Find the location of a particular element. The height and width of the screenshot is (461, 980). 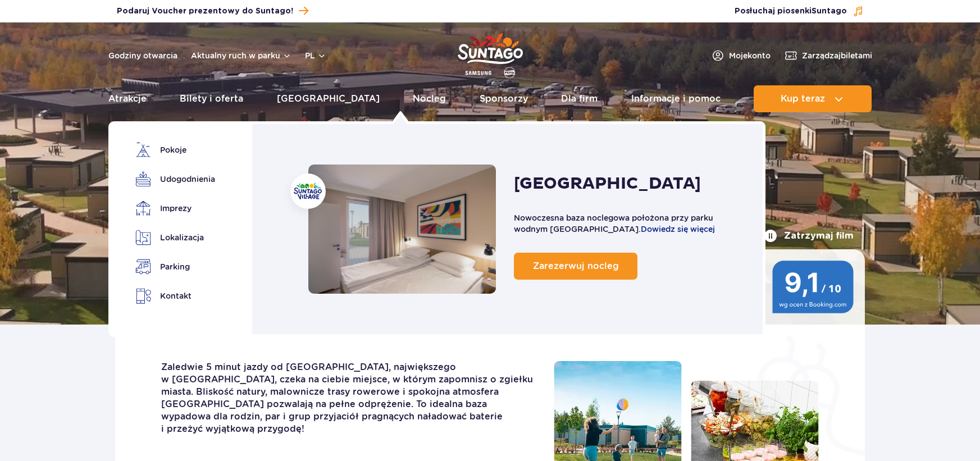

a: Godziny otwarcia is located at coordinates (142, 56).